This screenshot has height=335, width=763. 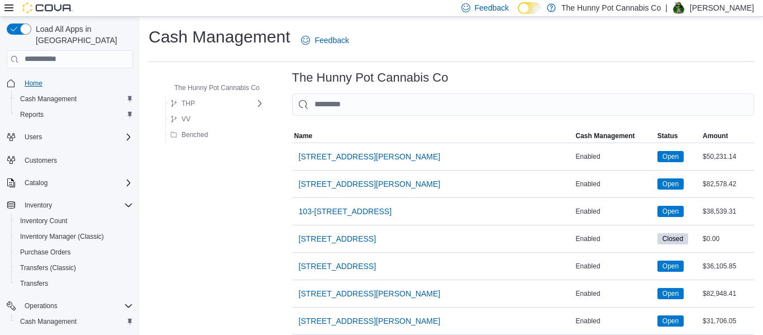 I want to click on a: Cash Management, so click(x=48, y=321).